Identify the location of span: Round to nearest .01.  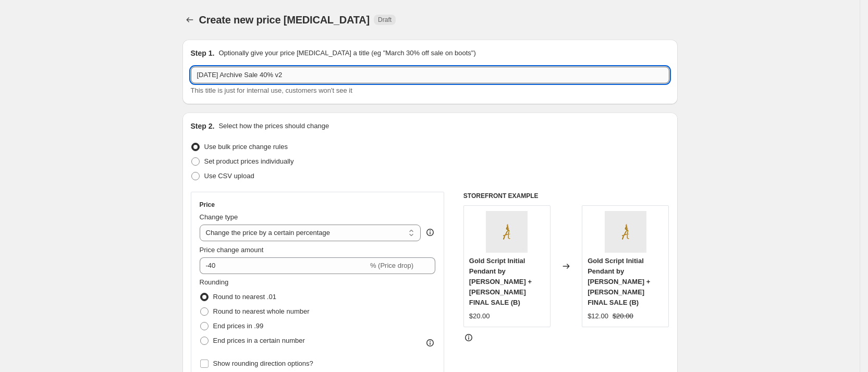
(245, 296).